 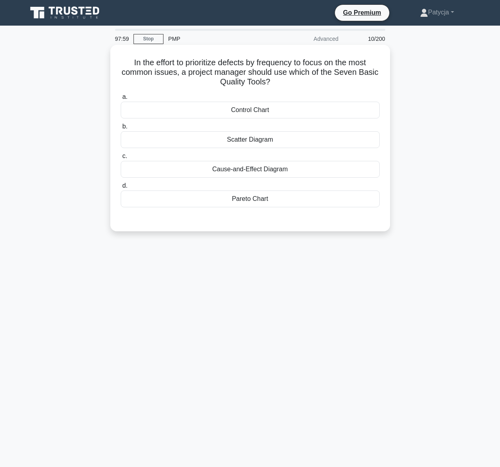 I want to click on a: Go Premium, so click(x=362, y=12).